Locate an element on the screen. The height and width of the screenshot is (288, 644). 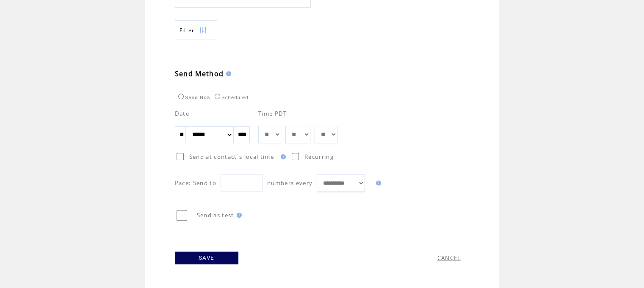
span: numbers every is located at coordinates (290, 183).